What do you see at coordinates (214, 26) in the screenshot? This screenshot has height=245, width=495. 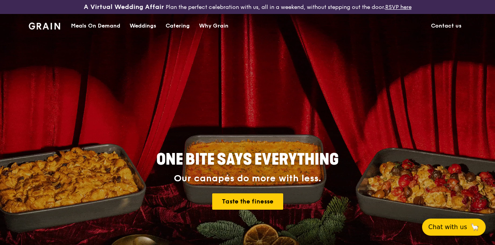 I see `div: Why Grain` at bounding box center [214, 26].